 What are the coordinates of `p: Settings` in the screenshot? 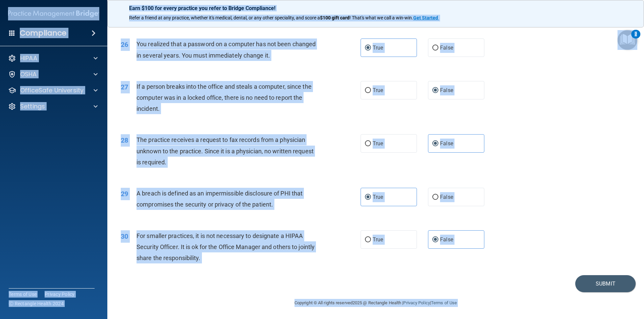 It's located at (33, 107).